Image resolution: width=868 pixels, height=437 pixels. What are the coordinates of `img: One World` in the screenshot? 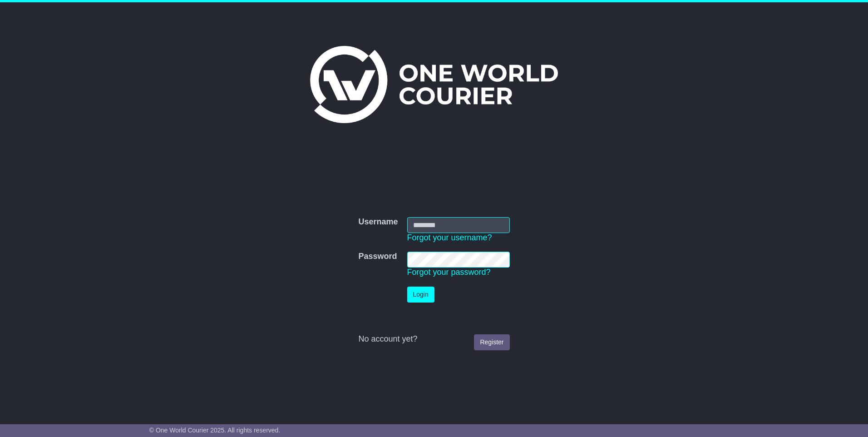 It's located at (434, 84).